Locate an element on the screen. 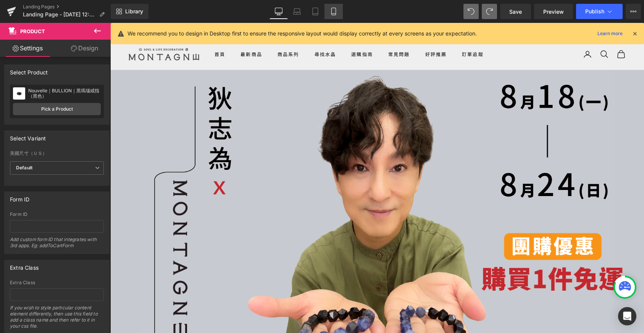  button: Redo is located at coordinates (489, 11).